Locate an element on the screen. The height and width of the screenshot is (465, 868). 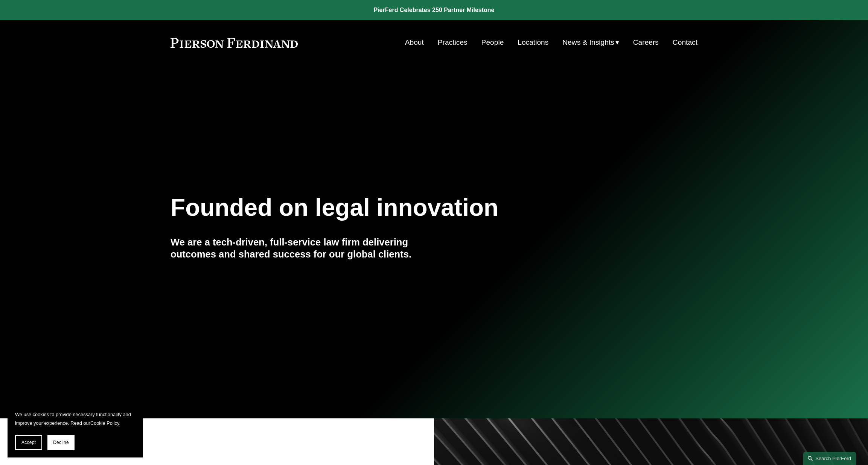
button: Accept is located at coordinates (29, 443).